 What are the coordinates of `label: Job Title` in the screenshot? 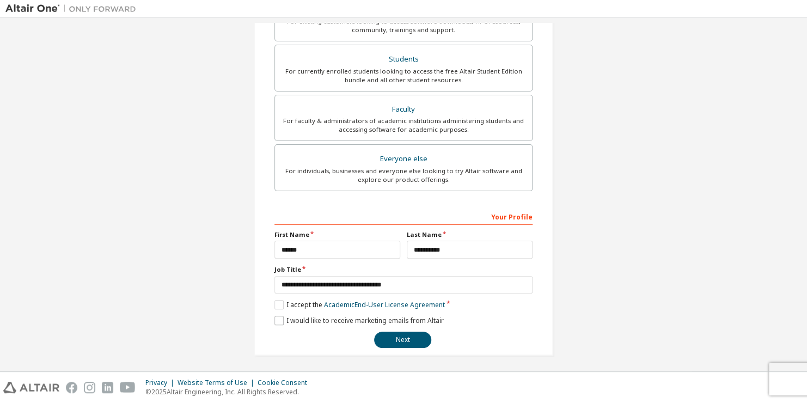 It's located at (404, 270).